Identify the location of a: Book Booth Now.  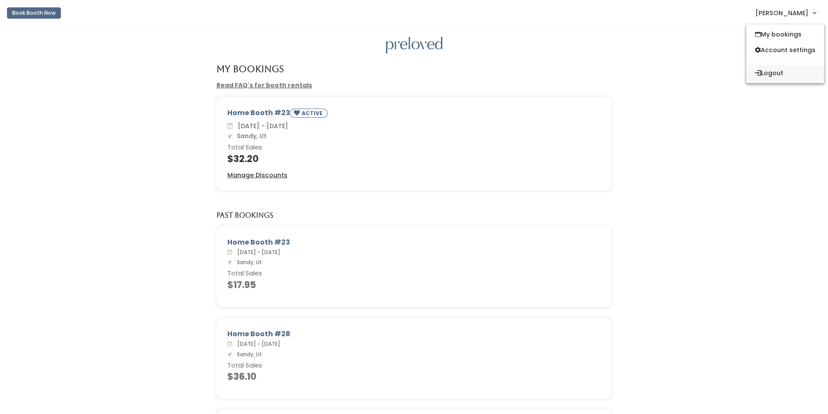
(34, 13).